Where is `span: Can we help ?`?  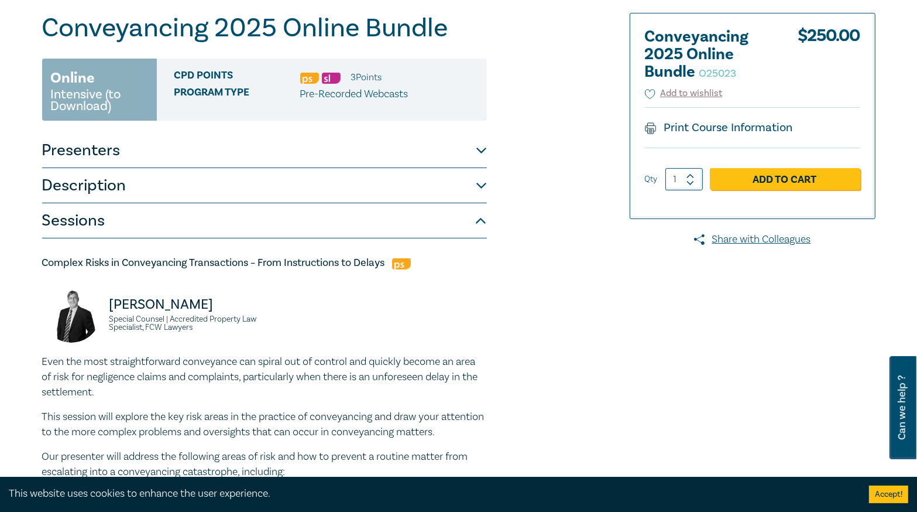
span: Can we help ? is located at coordinates (902, 407).